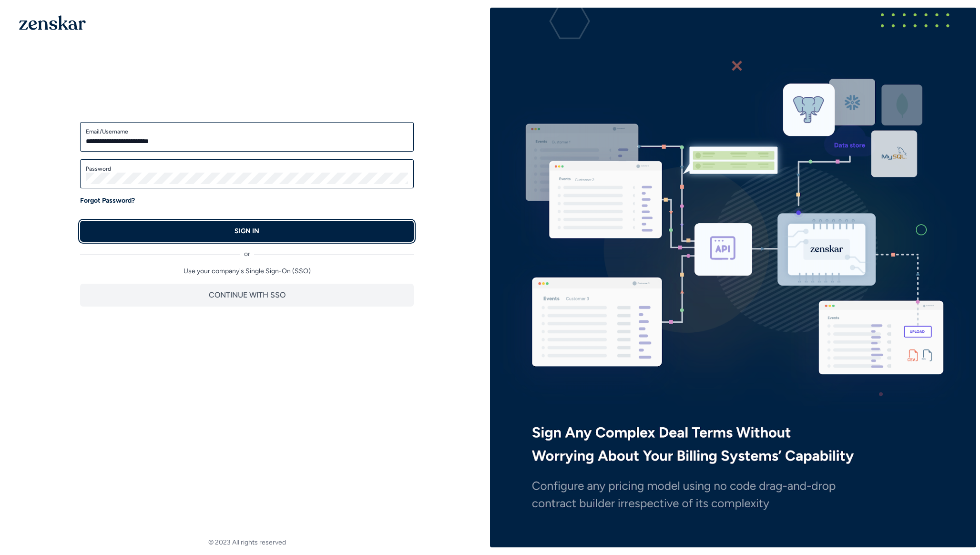 This screenshot has height=555, width=980. Describe the element at coordinates (247, 169) in the screenshot. I see `label: Password` at that location.